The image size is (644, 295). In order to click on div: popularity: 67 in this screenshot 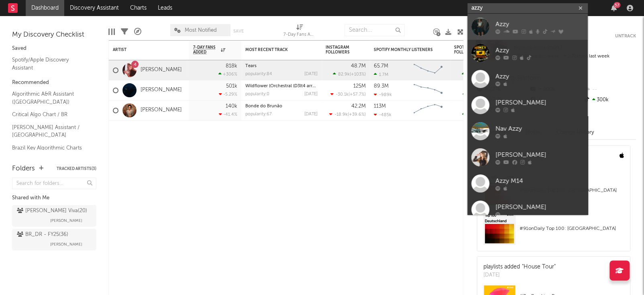, I will do `click(259, 114)`.